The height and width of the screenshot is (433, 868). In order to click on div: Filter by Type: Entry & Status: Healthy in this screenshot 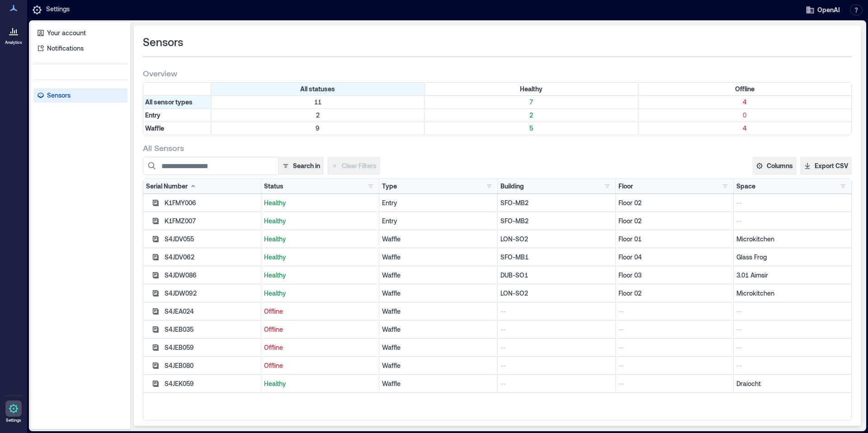, I will do `click(531, 115)`.